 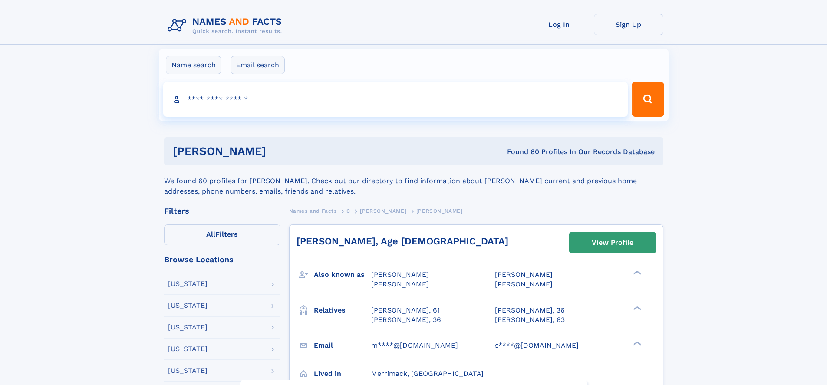 What do you see at coordinates (648, 99) in the screenshot?
I see `button: Search Button` at bounding box center [648, 99].